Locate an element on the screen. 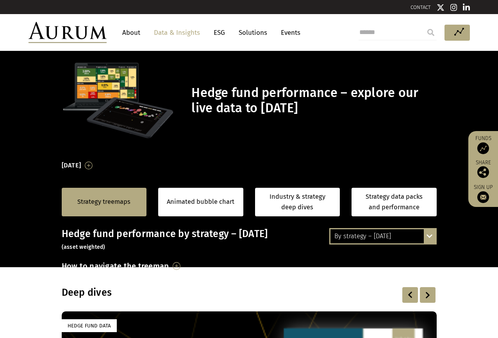 This screenshot has width=498, height=338. a: Solutions is located at coordinates (253, 32).